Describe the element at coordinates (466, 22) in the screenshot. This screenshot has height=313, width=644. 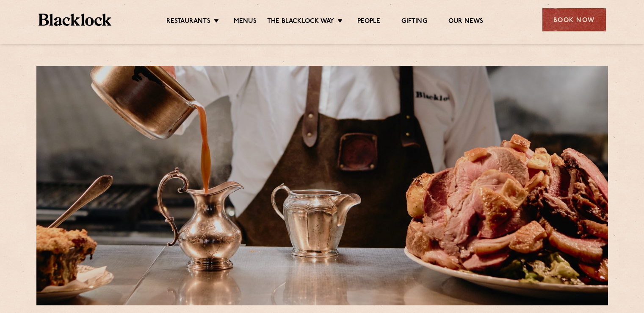
I see `a: Our News` at that location.